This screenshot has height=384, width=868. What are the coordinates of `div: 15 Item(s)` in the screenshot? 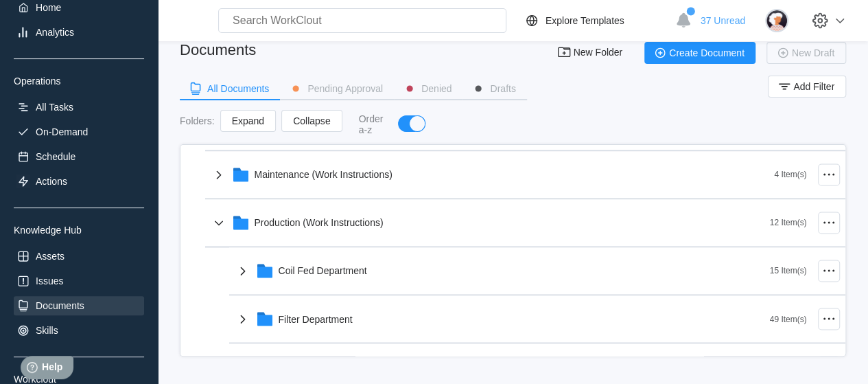 It's located at (788, 270).